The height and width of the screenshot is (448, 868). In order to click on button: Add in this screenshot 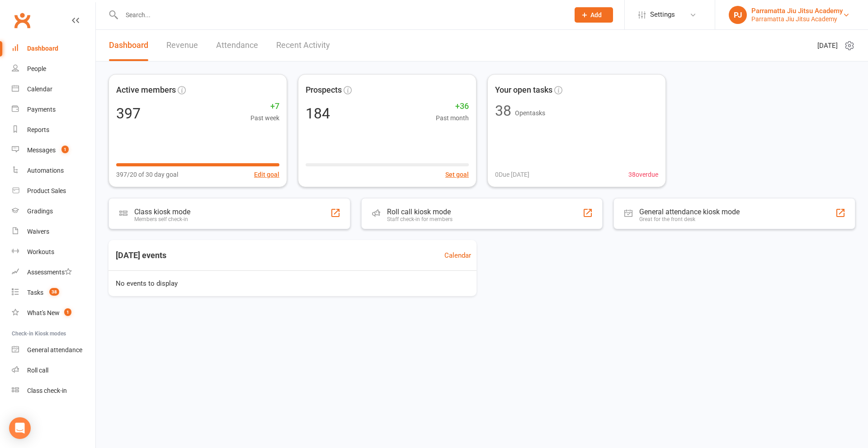, I will do `click(593, 15)`.